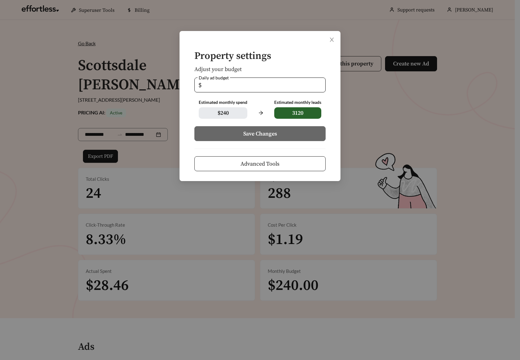  Describe the element at coordinates (298, 102) in the screenshot. I see `div: Estimated monthly leads` at that location.